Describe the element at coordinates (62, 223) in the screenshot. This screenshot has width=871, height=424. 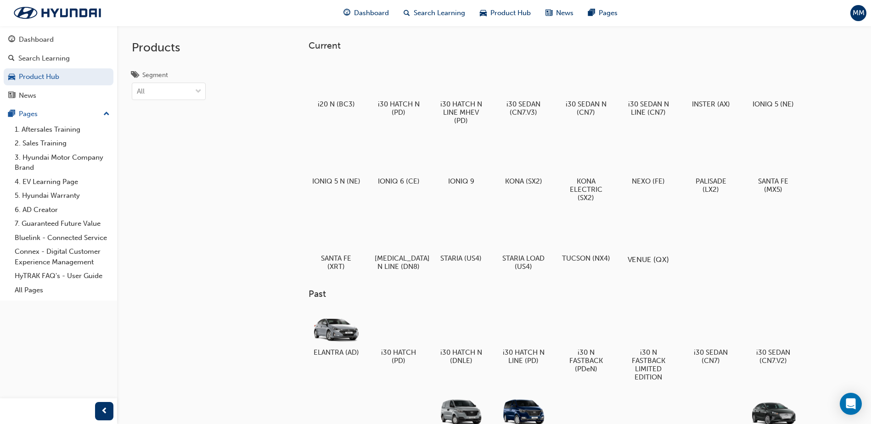
I see `a: 7. Guaranteed Future Value` at that location.